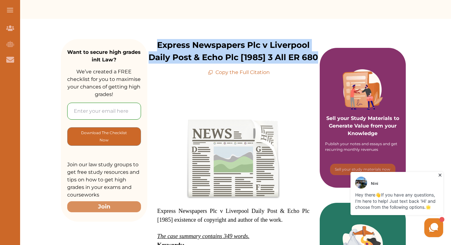  I want to click on strong: Want to secure high grades in It Law ?, so click(104, 56).